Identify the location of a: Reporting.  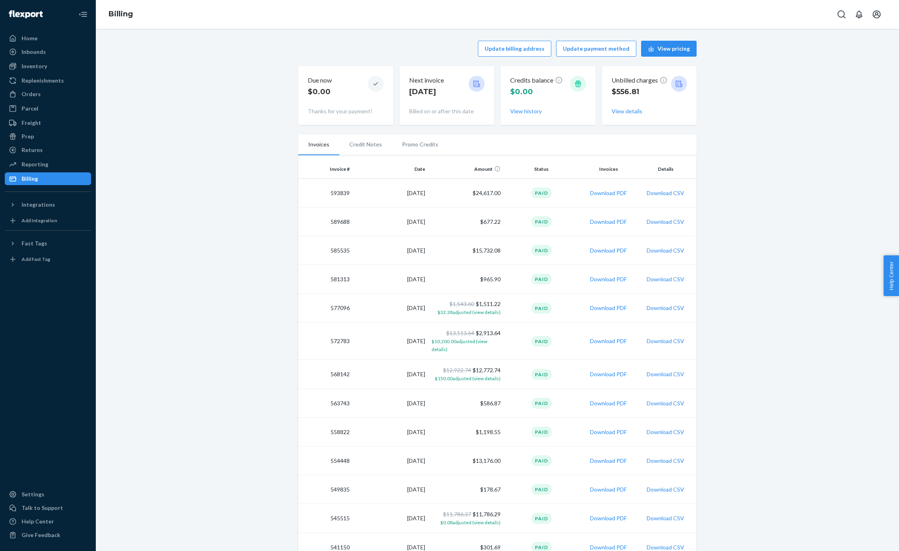
(48, 164).